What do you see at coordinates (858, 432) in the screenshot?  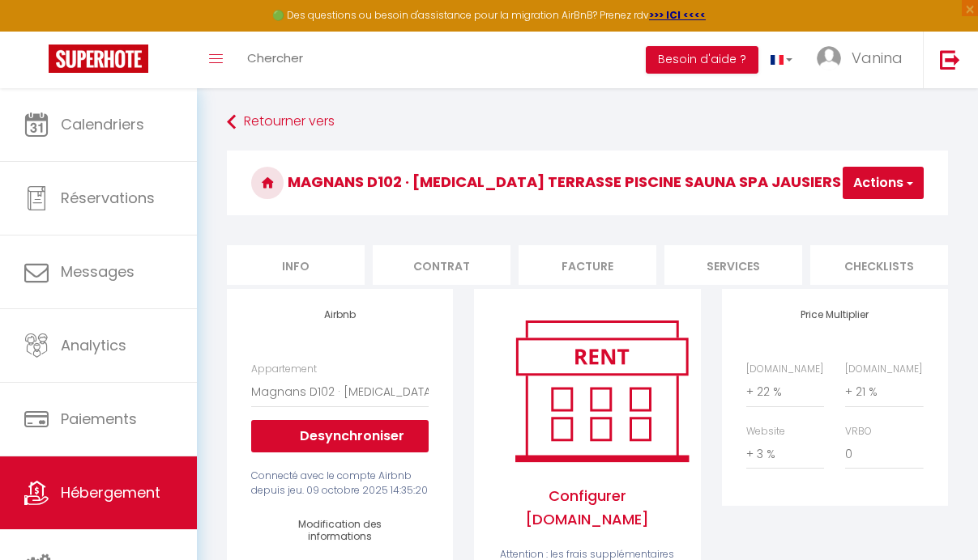 I see `label: VRBO` at bounding box center [858, 432].